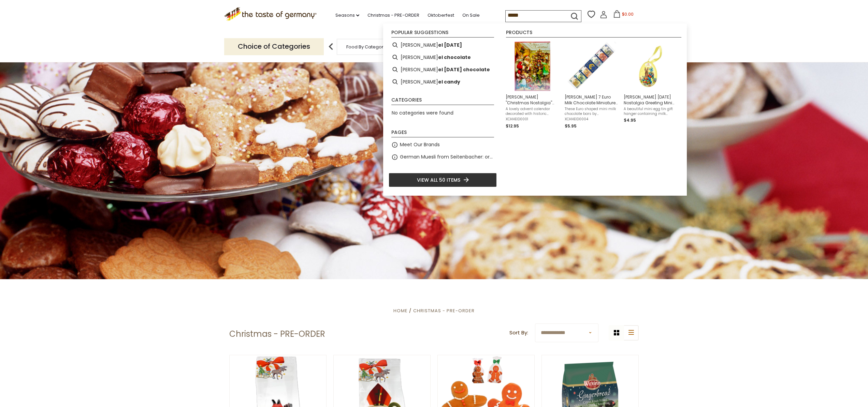 The height and width of the screenshot is (407, 868). I want to click on a: Seasons, so click(347, 15).